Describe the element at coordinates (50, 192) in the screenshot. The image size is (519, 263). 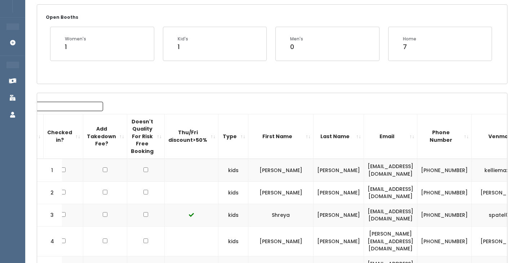
I see `td: 2` at that location.